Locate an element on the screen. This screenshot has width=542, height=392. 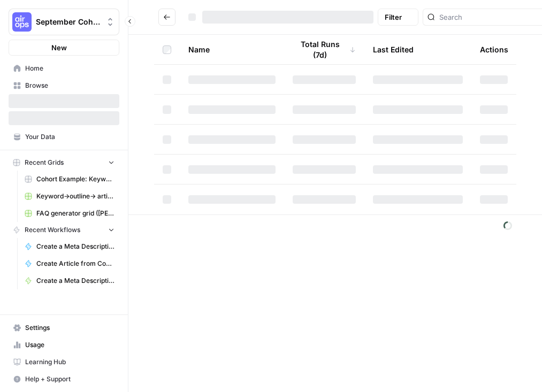
button: Recent Workflows is located at coordinates (64, 230).